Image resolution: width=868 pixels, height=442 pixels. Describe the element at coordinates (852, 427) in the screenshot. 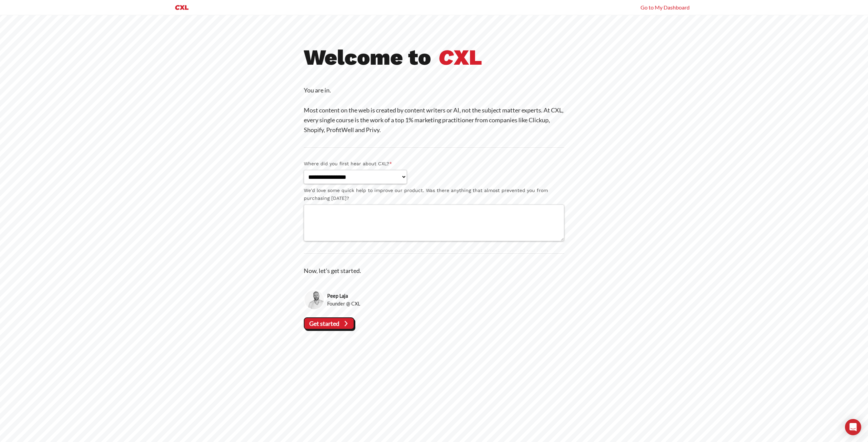

I see `div: Open Intercom Messenger` at that location.